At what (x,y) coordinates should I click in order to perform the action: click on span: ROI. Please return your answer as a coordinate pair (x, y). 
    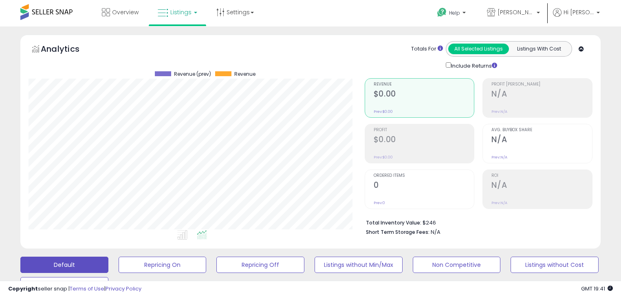
    Looking at the image, I should click on (542, 176).